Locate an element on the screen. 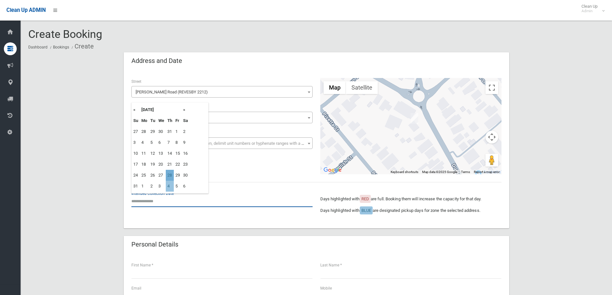  td: 18 is located at coordinates (144, 164).